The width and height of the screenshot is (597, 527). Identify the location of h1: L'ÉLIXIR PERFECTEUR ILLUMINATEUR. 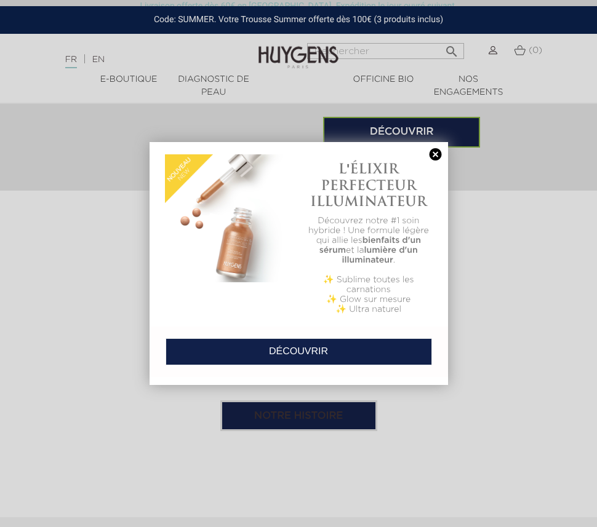
(368, 185).